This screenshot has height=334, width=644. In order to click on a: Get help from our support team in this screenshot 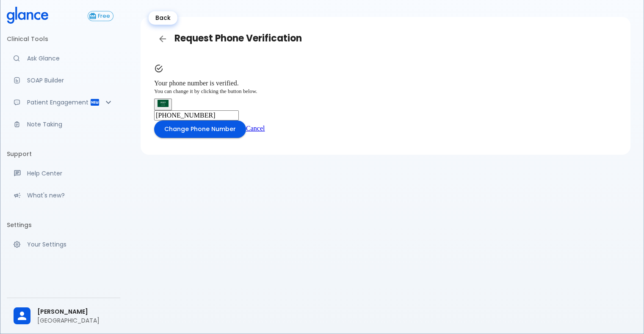, I will do `click(64, 173)`.